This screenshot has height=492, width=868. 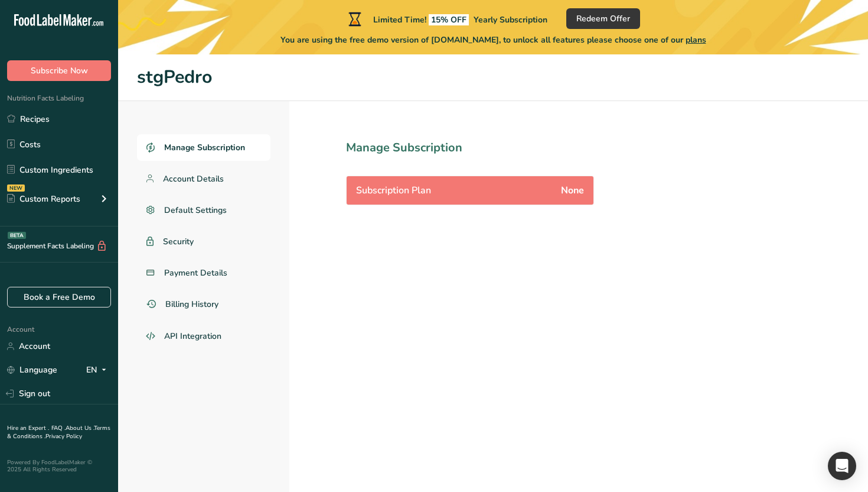 I want to click on a: Payment Details, so click(x=204, y=273).